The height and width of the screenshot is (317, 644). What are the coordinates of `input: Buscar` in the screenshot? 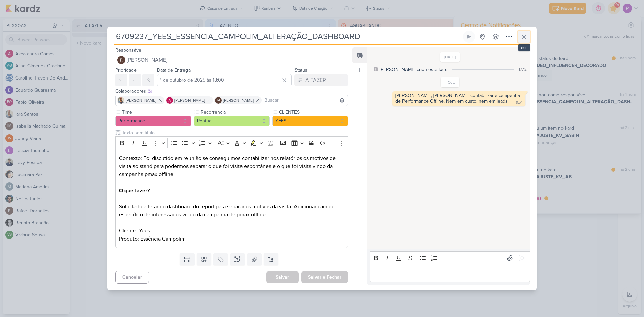 It's located at (304, 100).